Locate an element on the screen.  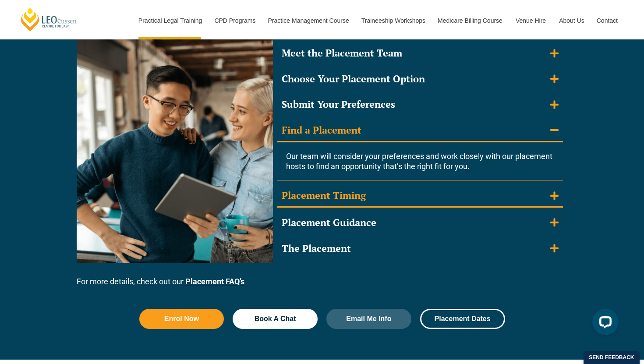
summary: Find a Placement is located at coordinates (420, 131).